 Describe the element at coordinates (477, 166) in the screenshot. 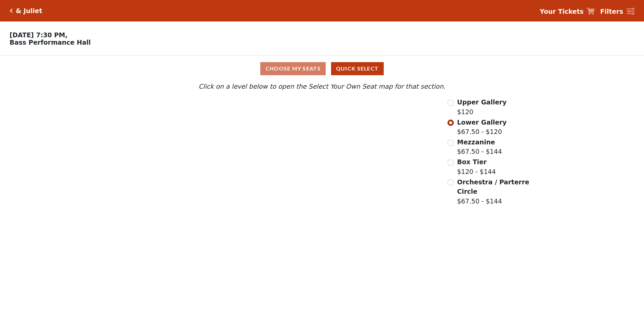

I see `label: $120 - $144` at that location.